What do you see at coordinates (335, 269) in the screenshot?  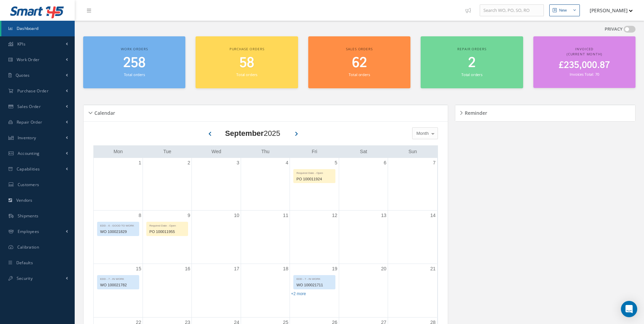 I see `a: September 19, 2025` at bounding box center [335, 269].